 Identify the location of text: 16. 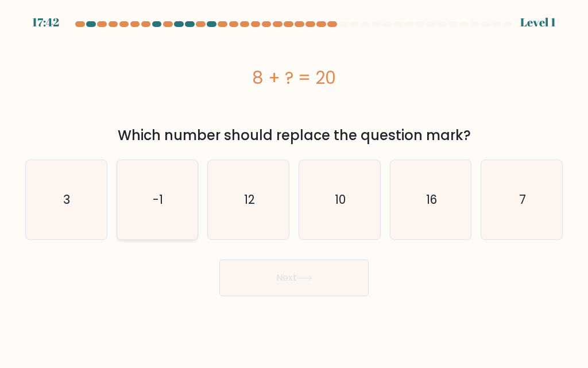
(431, 199).